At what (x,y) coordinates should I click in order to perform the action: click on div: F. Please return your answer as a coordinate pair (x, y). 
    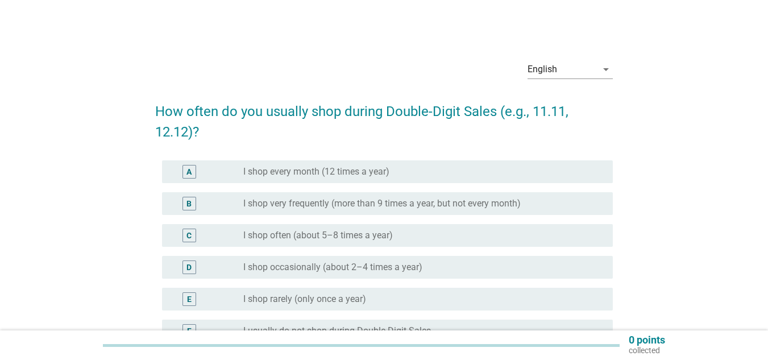
    Looking at the image, I should click on (189, 331).